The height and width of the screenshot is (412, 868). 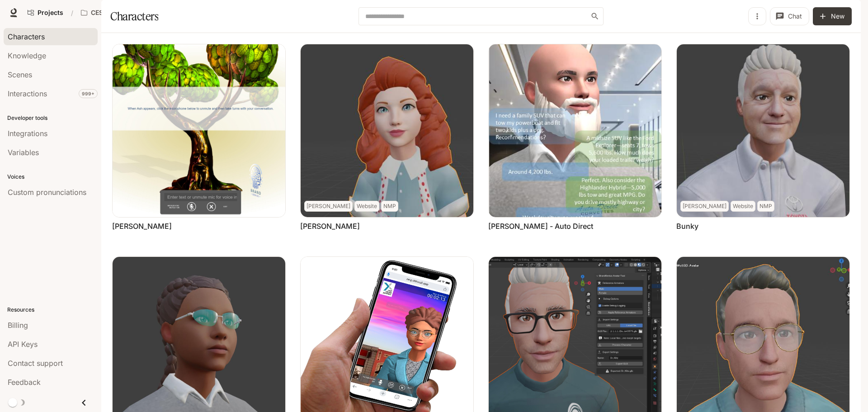 I want to click on img: Ash Adman, so click(x=199, y=131).